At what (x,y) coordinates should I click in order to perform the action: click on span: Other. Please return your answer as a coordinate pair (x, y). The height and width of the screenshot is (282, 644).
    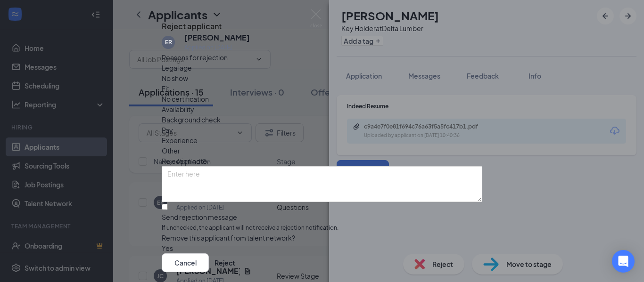
    Looking at the image, I should click on (171, 151).